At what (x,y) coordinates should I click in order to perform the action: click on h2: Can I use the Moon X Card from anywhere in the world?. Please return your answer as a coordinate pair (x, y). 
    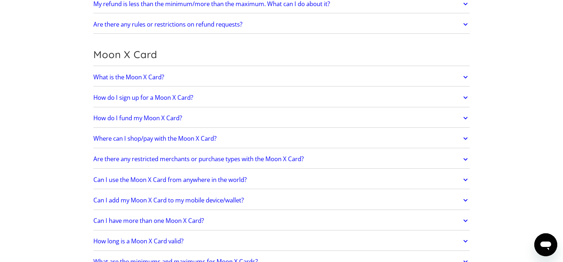
    Looking at the image, I should click on (170, 180).